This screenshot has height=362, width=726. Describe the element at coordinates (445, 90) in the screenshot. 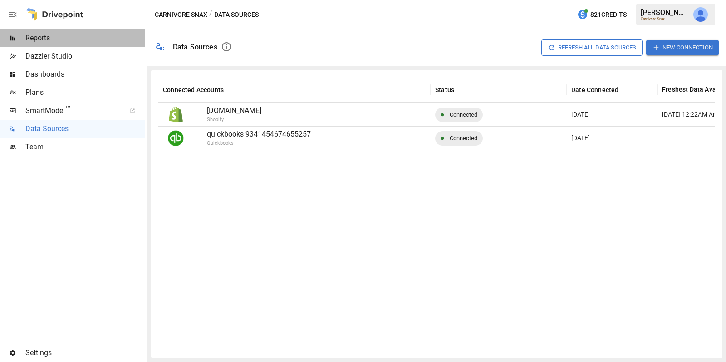

I see `div: Status` at that location.